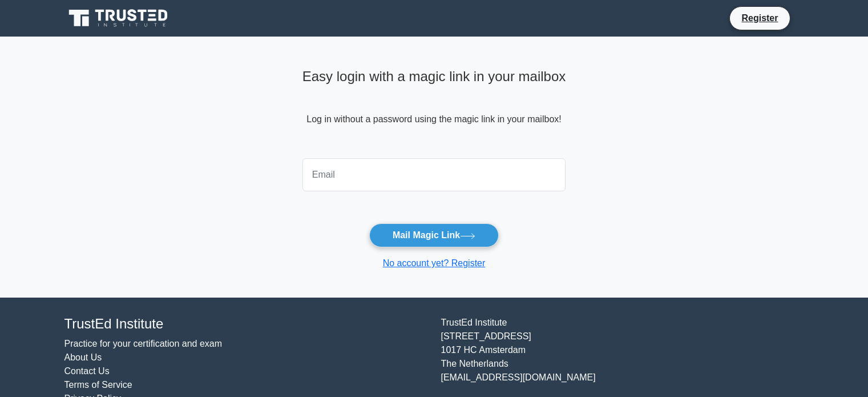 This screenshot has height=397, width=868. I want to click on a: Register, so click(760, 17).